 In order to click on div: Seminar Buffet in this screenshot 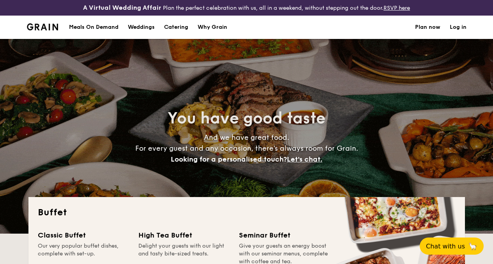, I will do `click(284, 235)`.